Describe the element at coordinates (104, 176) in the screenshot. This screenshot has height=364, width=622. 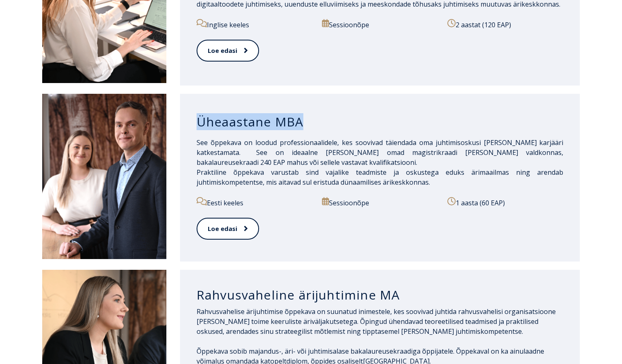
I see `img: DSC_1995` at that location.